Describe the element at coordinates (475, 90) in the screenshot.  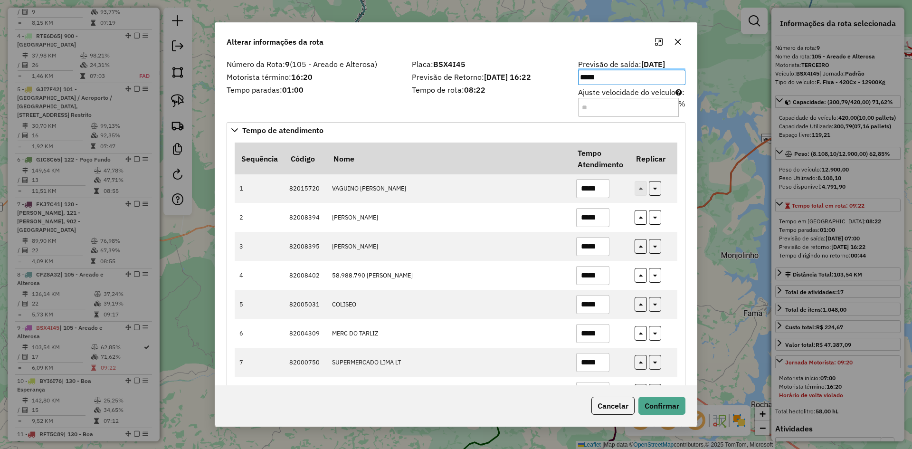
I see `strong: 08:22` at that location.